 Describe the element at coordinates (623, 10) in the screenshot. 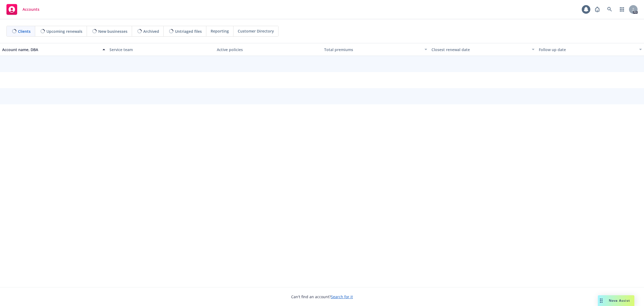

I see `a: Switch app` at that location.